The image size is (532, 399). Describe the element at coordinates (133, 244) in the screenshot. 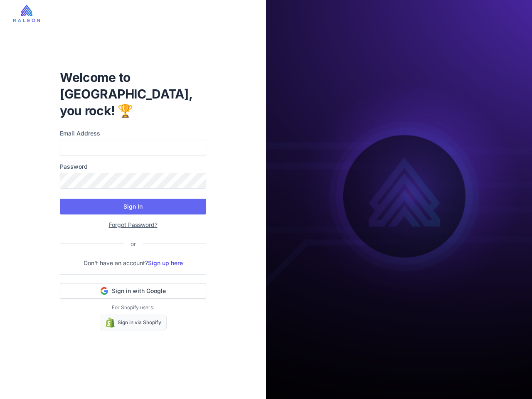

I see `div: or` at that location.